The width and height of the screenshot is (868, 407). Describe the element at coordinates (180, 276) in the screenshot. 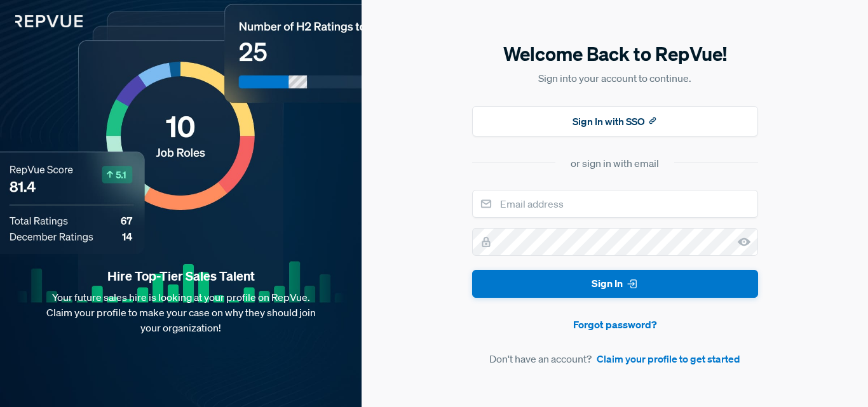

I see `strong: Hire Top-Tier Sales Talent` at that location.